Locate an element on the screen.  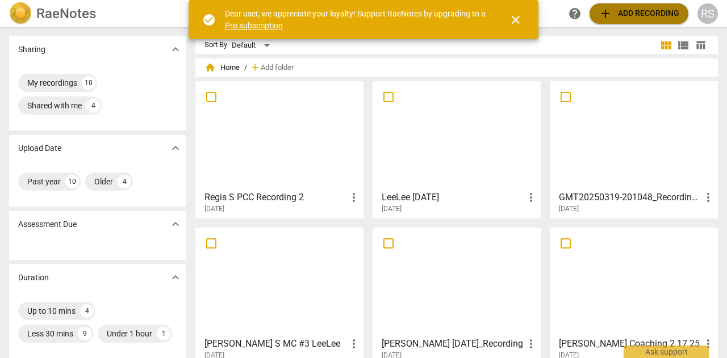
span: close is located at coordinates (516, 20).